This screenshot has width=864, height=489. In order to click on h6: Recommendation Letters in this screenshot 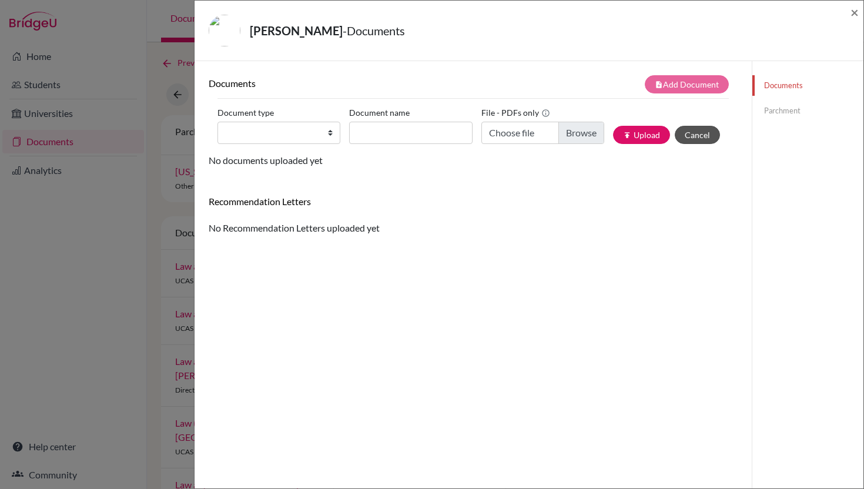, I will do `click(473, 201)`.